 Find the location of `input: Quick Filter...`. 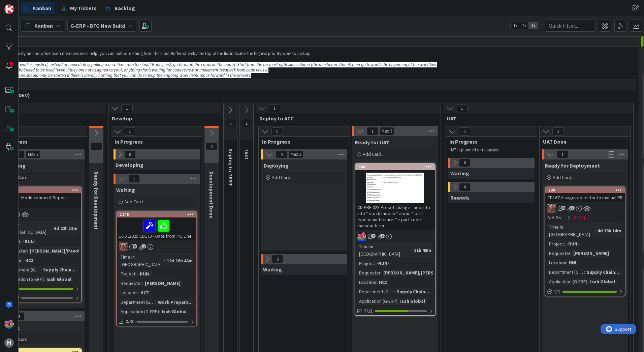

input: Quick Filter... is located at coordinates (570, 26).